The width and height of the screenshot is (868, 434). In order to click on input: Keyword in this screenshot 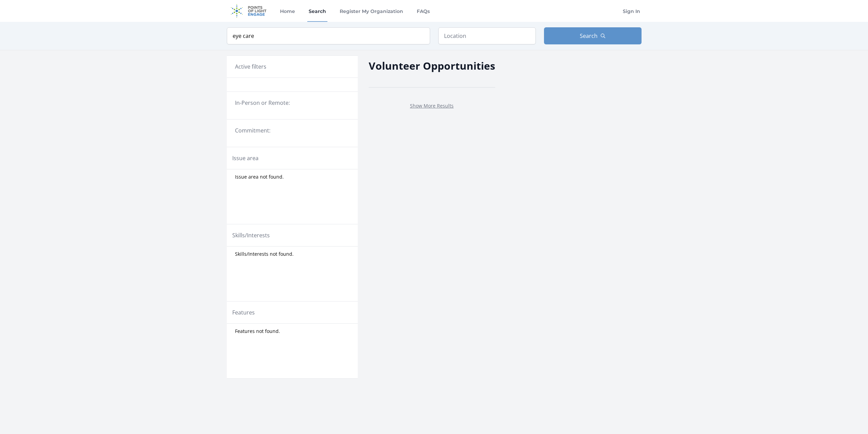, I will do `click(328, 36)`.